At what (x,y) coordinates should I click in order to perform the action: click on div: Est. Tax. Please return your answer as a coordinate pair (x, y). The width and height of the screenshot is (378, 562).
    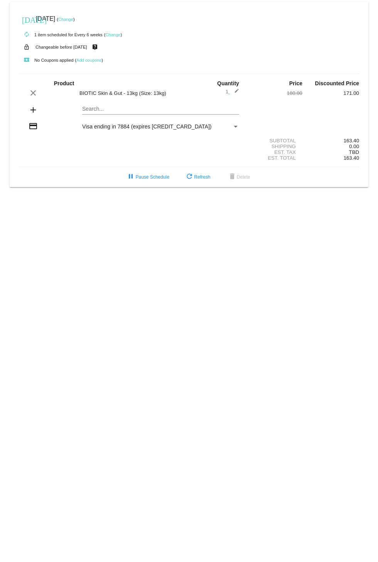
    Looking at the image, I should click on (274, 152).